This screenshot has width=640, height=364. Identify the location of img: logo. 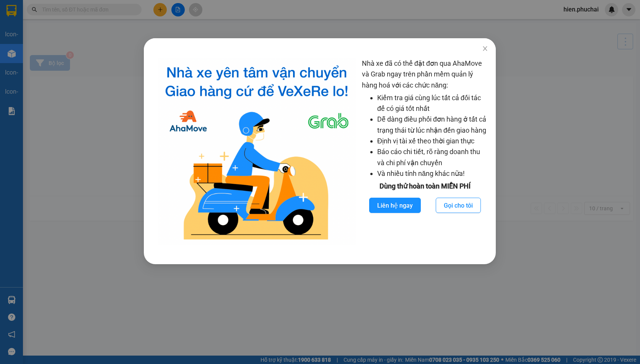
(257, 151).